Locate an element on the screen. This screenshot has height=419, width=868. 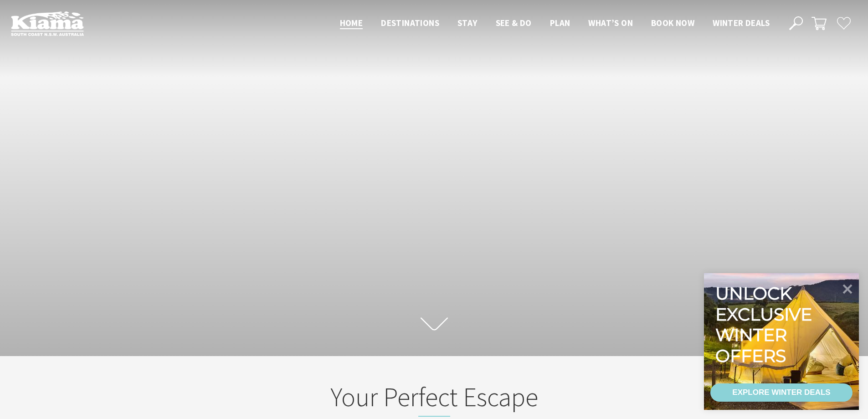
a: EXPLORE WINTER DEALS is located at coordinates (782, 393).